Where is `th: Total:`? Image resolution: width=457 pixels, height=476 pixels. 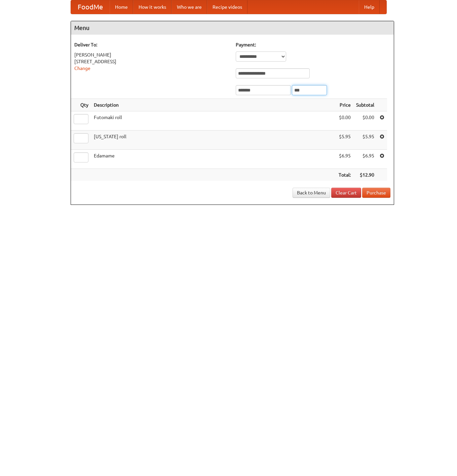 th: Total: is located at coordinates (345, 175).